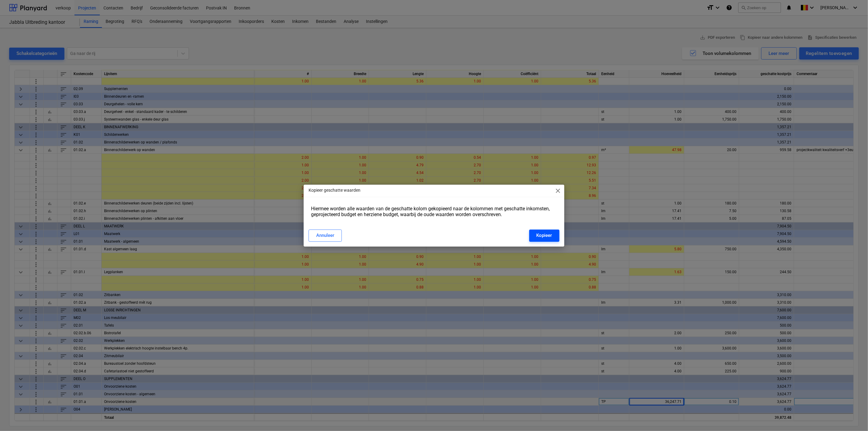 The width and height of the screenshot is (868, 431). What do you see at coordinates (558, 191) in the screenshot?
I see `span: close` at bounding box center [558, 191].